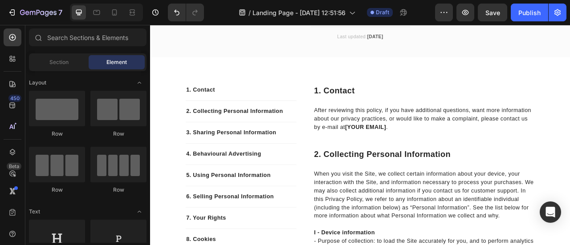 The height and width of the screenshot is (245, 570). Describe the element at coordinates (115, 110) in the screenshot. I see `p: 2. Collecting Personal Information` at that location.